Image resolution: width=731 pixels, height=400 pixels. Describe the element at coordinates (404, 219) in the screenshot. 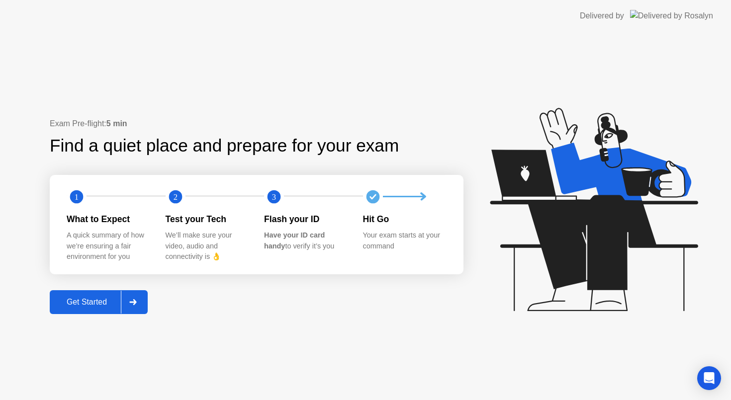

I see `div: Hit Go` at that location.